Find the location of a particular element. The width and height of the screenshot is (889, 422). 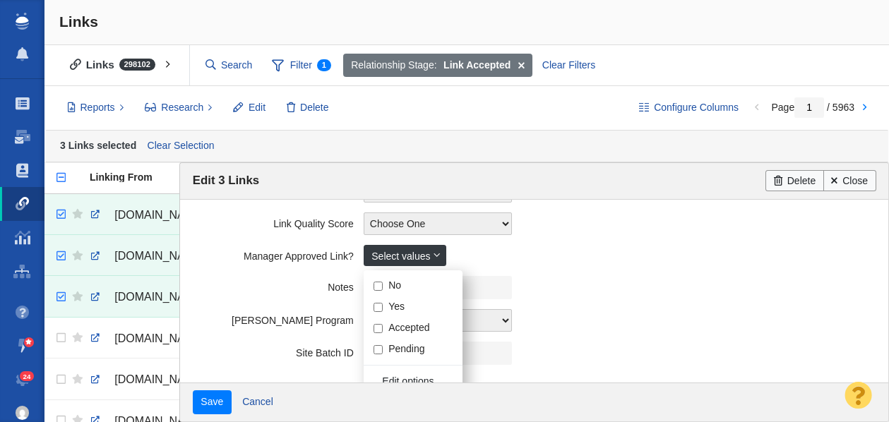

a: Select values is located at coordinates (404, 256).